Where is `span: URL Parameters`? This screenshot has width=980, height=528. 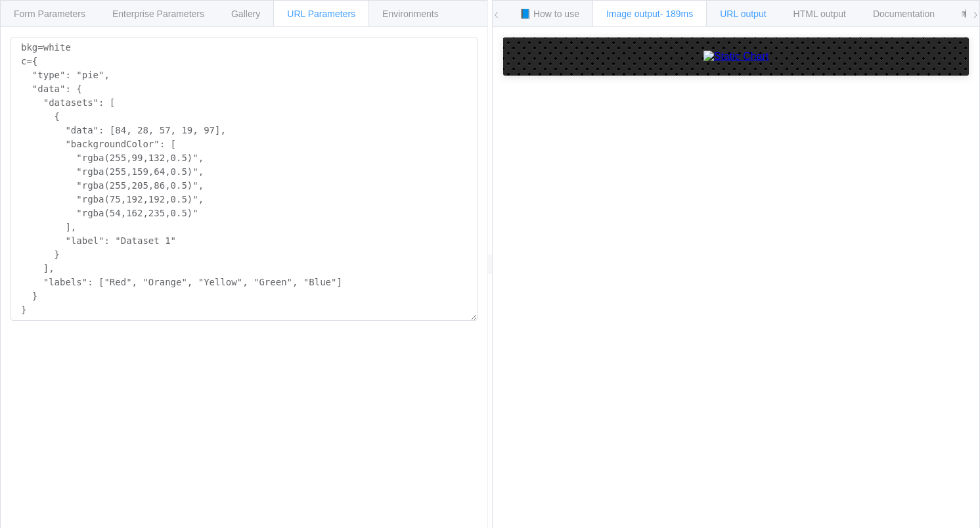
span: URL Parameters is located at coordinates (321, 13).